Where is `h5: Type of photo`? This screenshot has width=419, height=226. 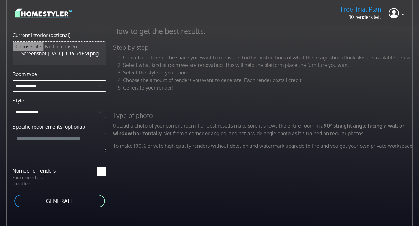 h5: Type of photo is located at coordinates (264, 115).